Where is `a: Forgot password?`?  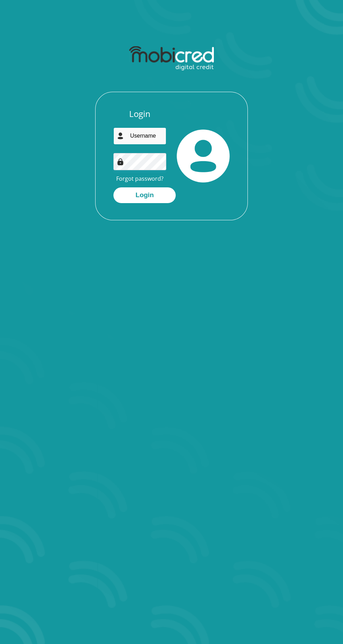 a: Forgot password? is located at coordinates (139, 179).